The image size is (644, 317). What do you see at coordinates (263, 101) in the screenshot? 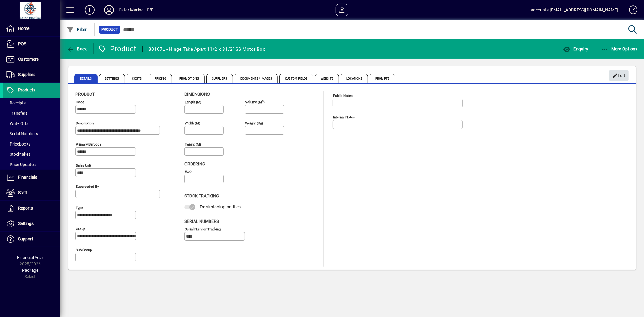
I see `sup: 3` at bounding box center [263, 101].